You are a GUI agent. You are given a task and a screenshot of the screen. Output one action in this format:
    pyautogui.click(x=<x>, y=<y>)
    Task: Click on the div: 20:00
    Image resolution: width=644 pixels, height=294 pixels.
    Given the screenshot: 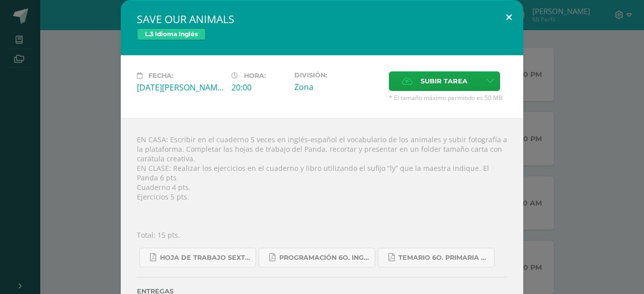 What is the action you would take?
    pyautogui.click(x=259, y=88)
    